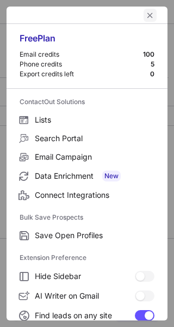 This screenshot has width=174, height=327. I want to click on div: 5, so click(152, 64).